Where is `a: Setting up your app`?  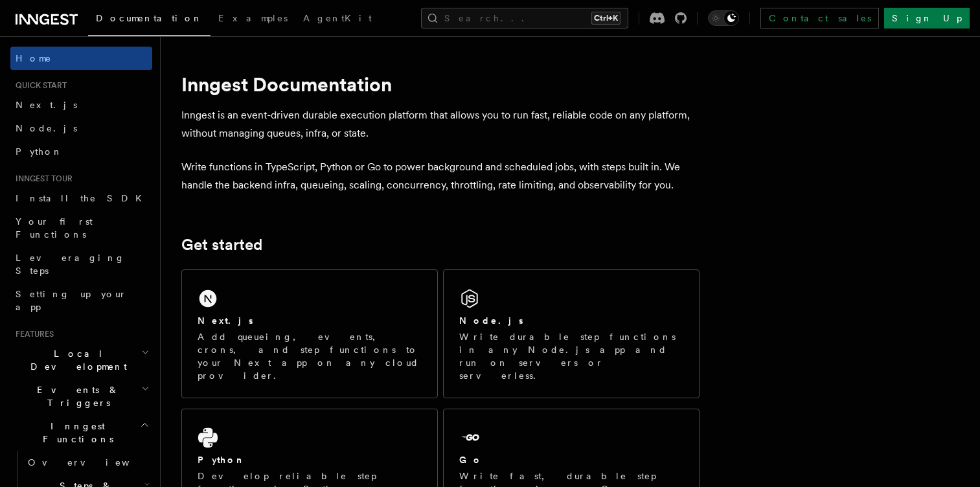
a: Setting up your app is located at coordinates (81, 301).